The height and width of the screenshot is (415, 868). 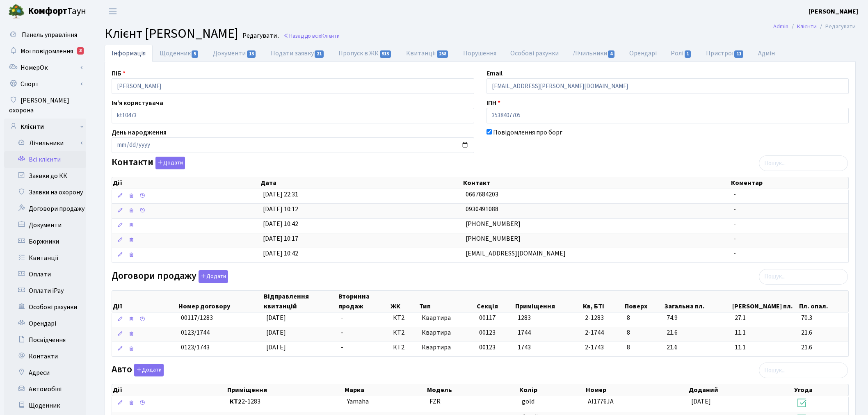 What do you see at coordinates (195, 333) in the screenshot?
I see `span: 0123/1744` at bounding box center [195, 333].